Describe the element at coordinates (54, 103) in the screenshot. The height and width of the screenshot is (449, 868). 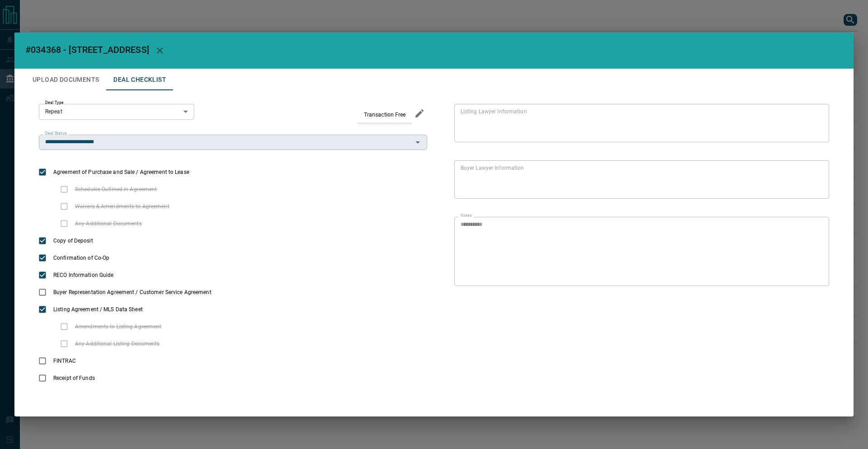
I see `label: Deal Type` at that location.